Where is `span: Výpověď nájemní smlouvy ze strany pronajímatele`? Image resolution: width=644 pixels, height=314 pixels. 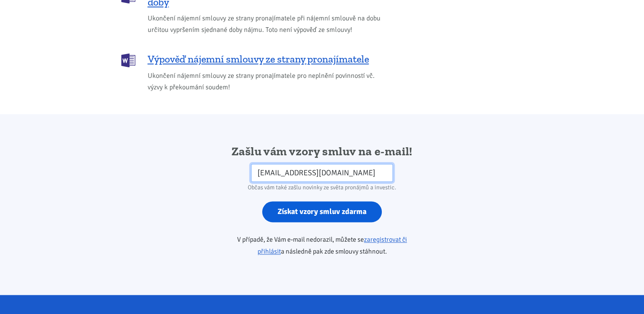 span: Výpověď nájemní smlouvy ze strany pronajímatele is located at coordinates (258, 59).